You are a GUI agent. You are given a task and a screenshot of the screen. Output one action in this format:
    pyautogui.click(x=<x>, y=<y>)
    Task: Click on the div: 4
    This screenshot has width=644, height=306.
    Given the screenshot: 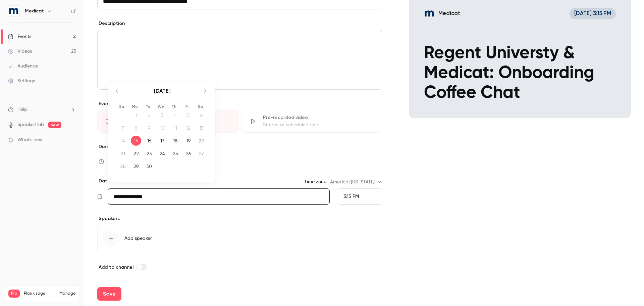 What is the action you would take?
    pyautogui.click(x=175, y=115)
    